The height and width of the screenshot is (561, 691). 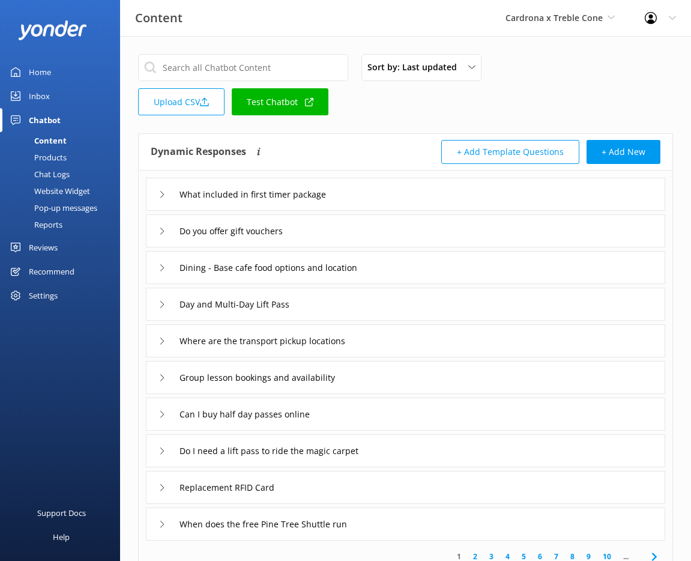 What do you see at coordinates (61, 537) in the screenshot?
I see `div: Help` at bounding box center [61, 537].